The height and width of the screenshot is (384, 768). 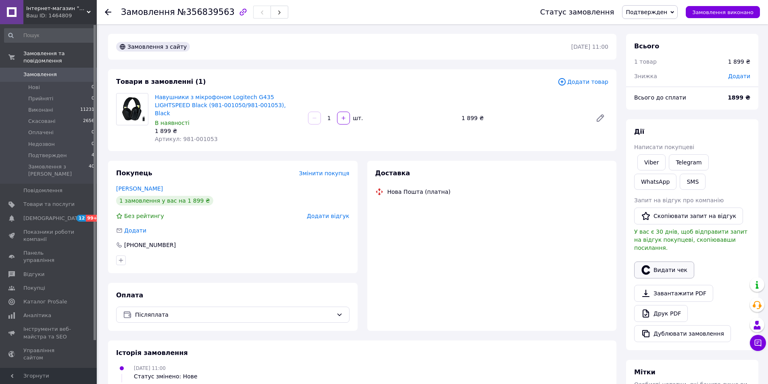 I want to click on span: 40, so click(x=92, y=171).